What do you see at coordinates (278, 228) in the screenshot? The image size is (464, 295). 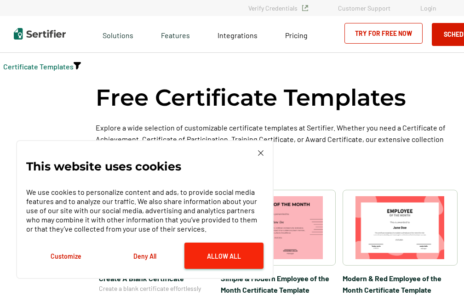 I see `img: Simple & Modern Employee of the Month Certificate Template` at bounding box center [278, 228].